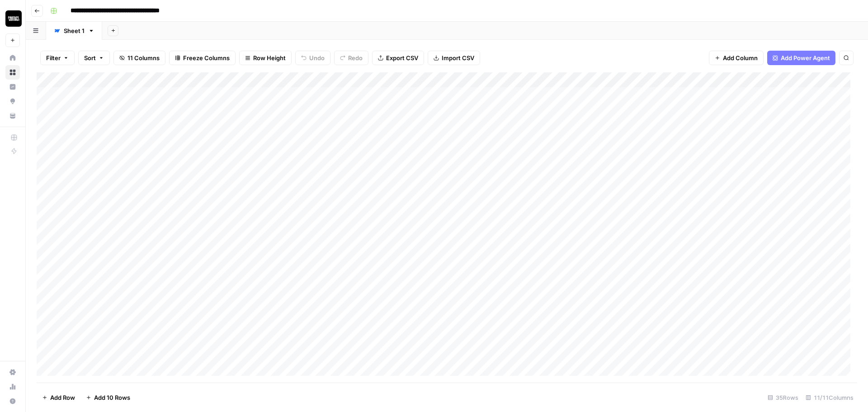  I want to click on span: Add Row, so click(62, 397).